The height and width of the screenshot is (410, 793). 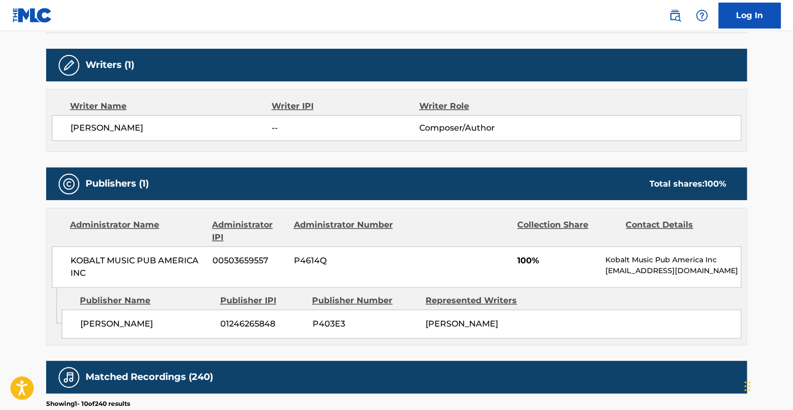 I want to click on div: Publisher IPI, so click(x=262, y=301).